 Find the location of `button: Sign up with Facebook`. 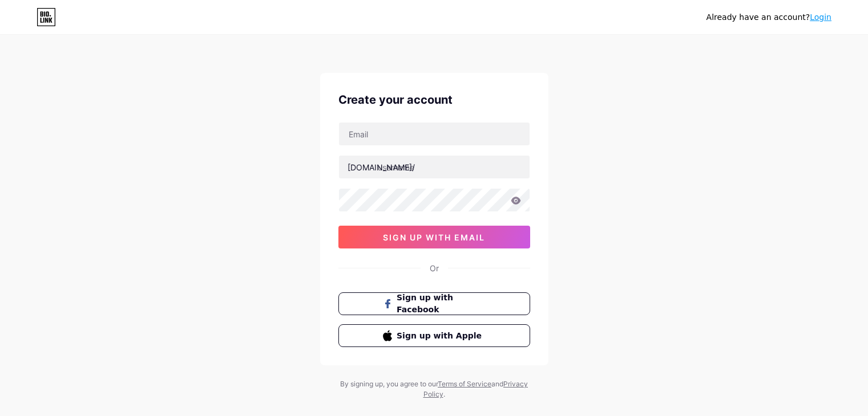

button: Sign up with Facebook is located at coordinates (434, 304).